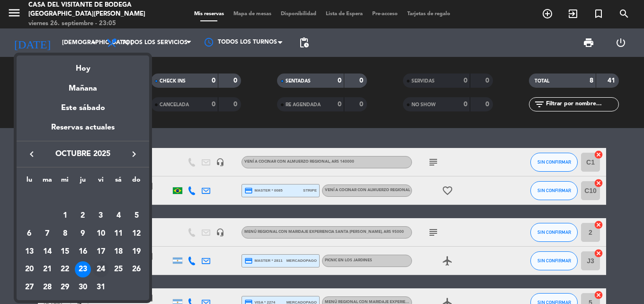 The height and width of the screenshot is (304, 644). What do you see at coordinates (101, 182) in the screenshot?
I see `th: viernes` at bounding box center [101, 182].